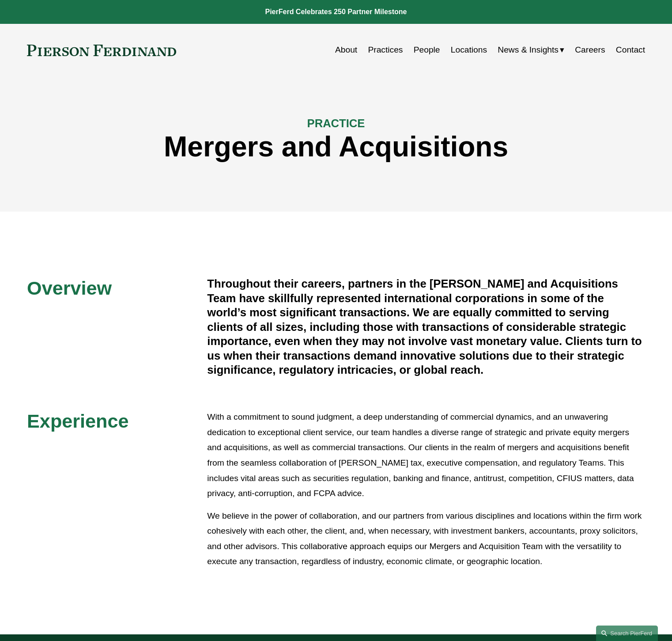 This screenshot has width=672, height=641. What do you see at coordinates (469, 50) in the screenshot?
I see `a: Locations` at bounding box center [469, 50].